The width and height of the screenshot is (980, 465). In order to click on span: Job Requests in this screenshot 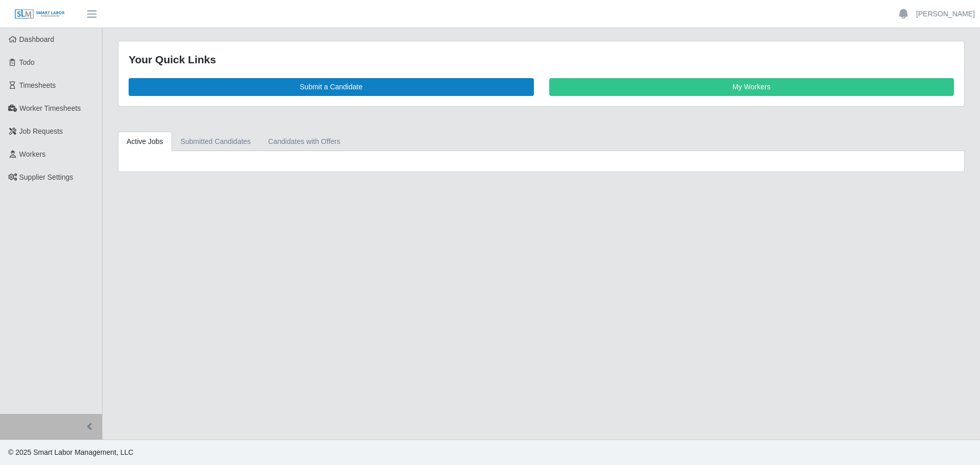, I will do `click(42, 131)`.